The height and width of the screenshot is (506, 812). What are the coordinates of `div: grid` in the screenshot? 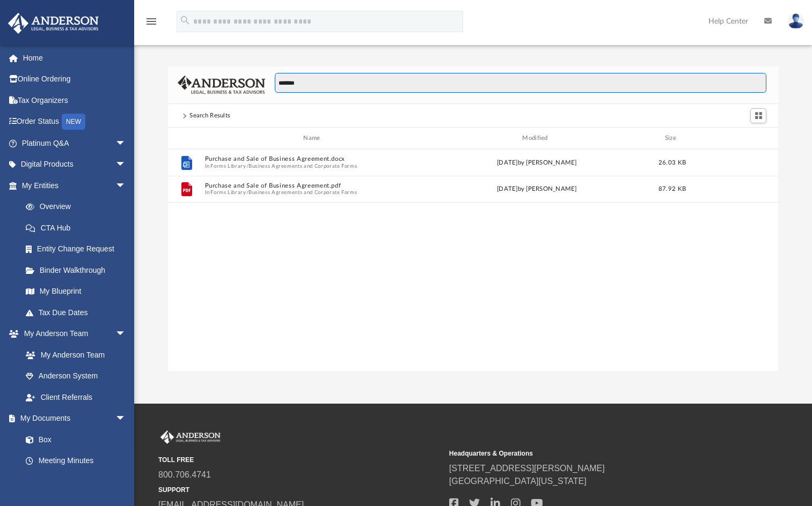 It's located at (473, 260).